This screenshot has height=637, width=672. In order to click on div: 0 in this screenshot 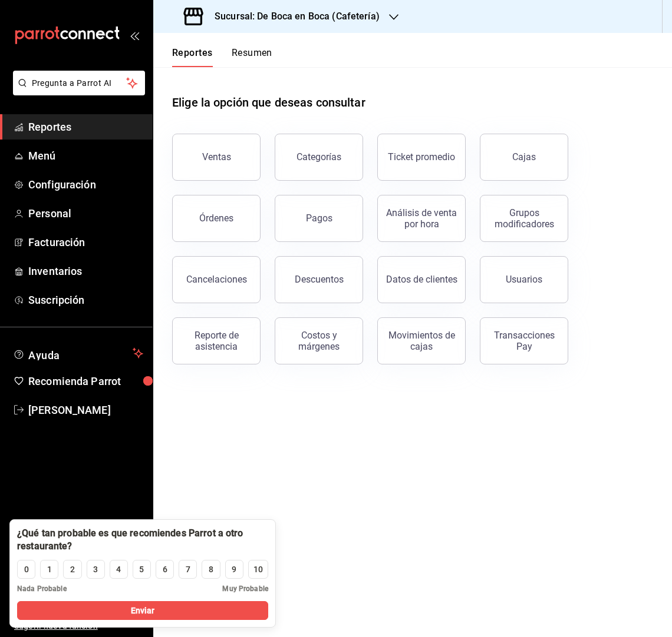, I will do `click(27, 569)`.